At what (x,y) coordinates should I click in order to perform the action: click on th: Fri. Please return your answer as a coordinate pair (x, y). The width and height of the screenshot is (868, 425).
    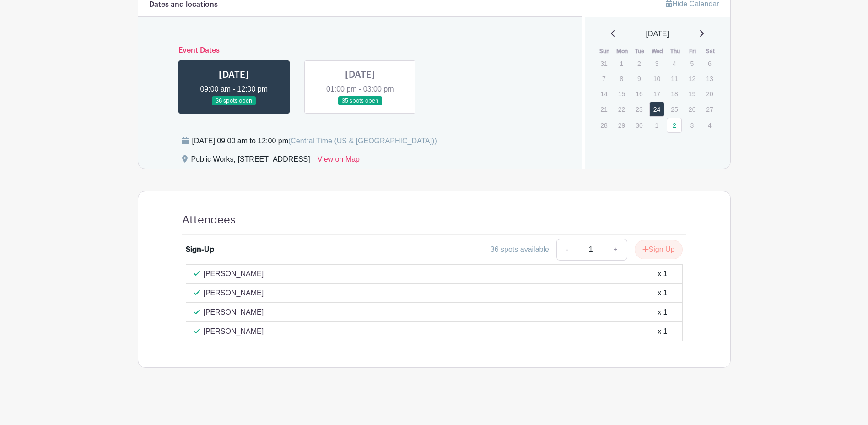
    Looking at the image, I should click on (693, 51).